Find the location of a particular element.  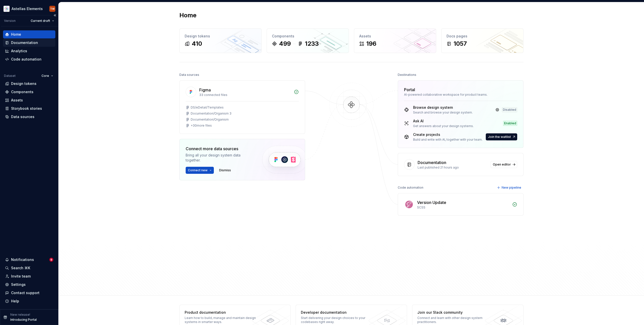

div: Home is located at coordinates (16, 34).